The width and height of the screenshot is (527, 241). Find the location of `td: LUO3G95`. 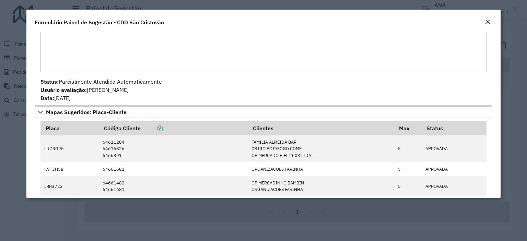

td: LUO3G95 is located at coordinates (70, 149).